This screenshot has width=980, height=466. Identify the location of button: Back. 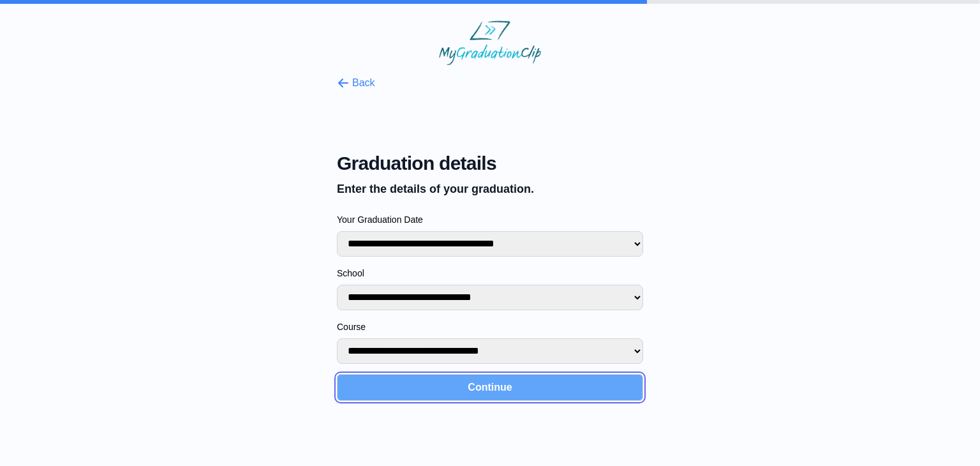
(356, 83).